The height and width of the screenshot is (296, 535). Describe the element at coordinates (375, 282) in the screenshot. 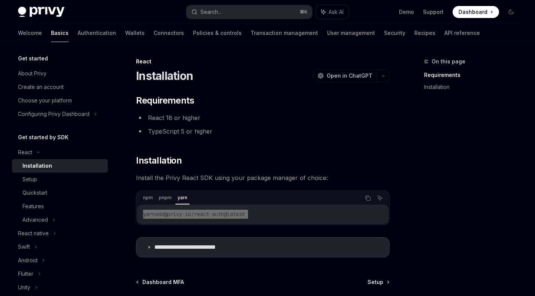

I see `span: Setup` at that location.